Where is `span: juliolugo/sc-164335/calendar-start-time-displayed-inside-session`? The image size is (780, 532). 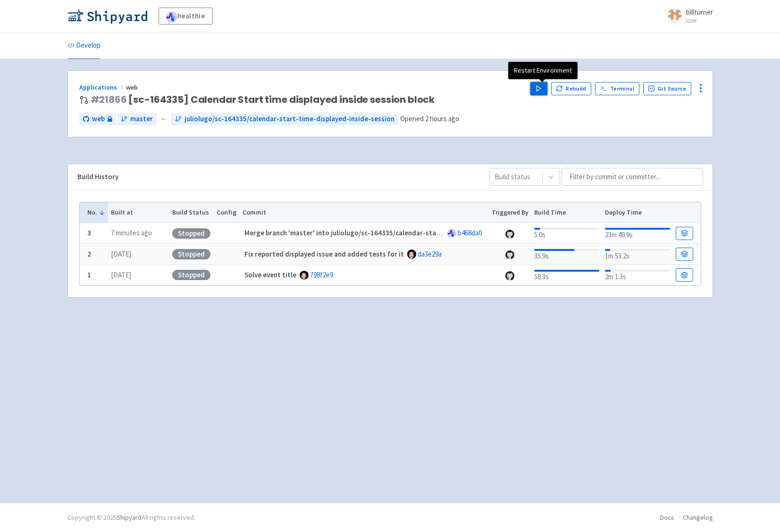
span: juliolugo/sc-164335/calendar-start-time-displayed-inside-session is located at coordinates (289, 119).